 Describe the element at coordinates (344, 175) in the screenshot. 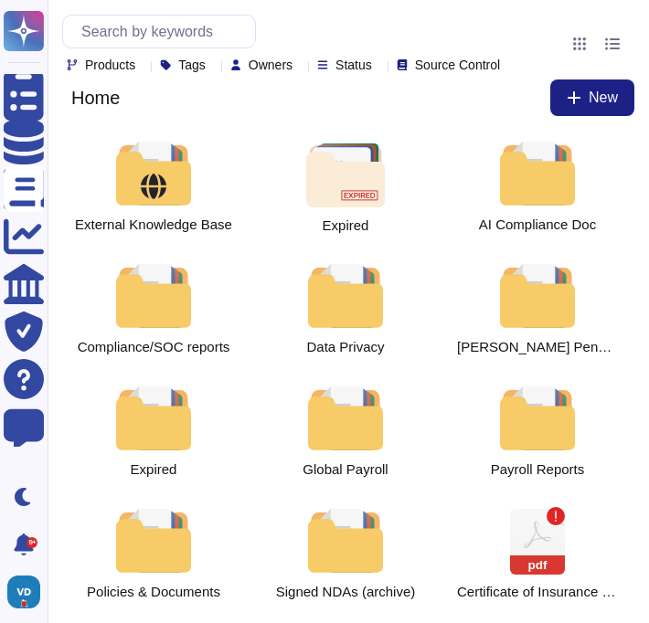

I see `img: folder` at that location.